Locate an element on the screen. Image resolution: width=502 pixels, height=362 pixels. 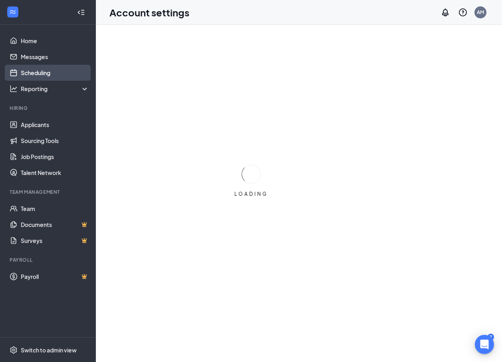
a: Applicants is located at coordinates (55, 125).